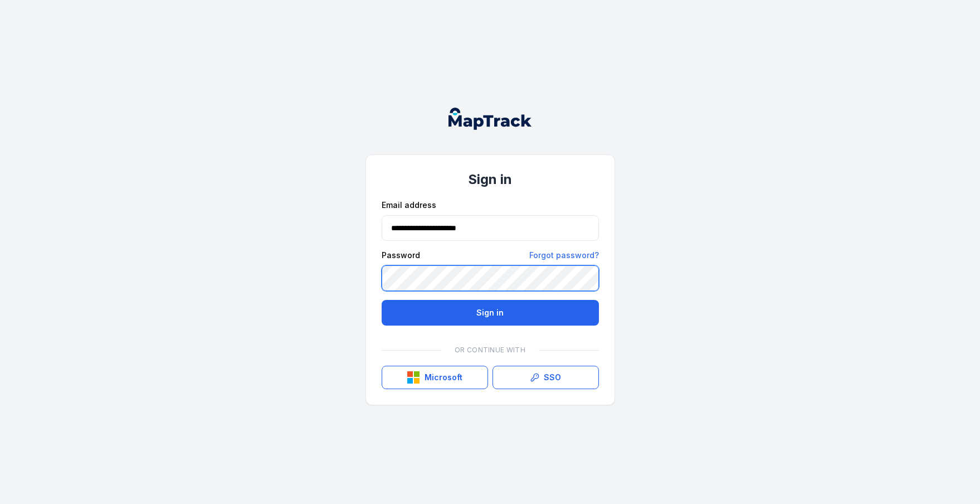  Describe the element at coordinates (491, 313) in the screenshot. I see `button: Sign in` at that location.